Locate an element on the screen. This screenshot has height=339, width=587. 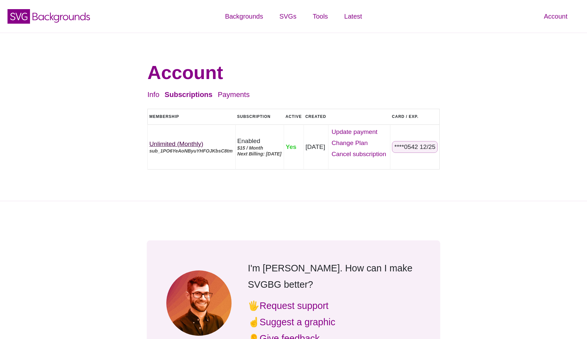
a: Tools is located at coordinates (320, 16).